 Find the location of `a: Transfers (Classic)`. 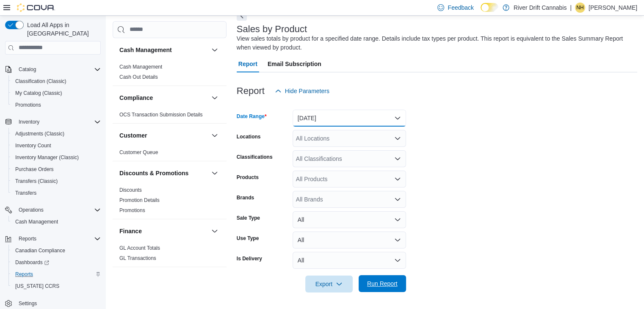

a: Transfers (Classic) is located at coordinates (36, 181).